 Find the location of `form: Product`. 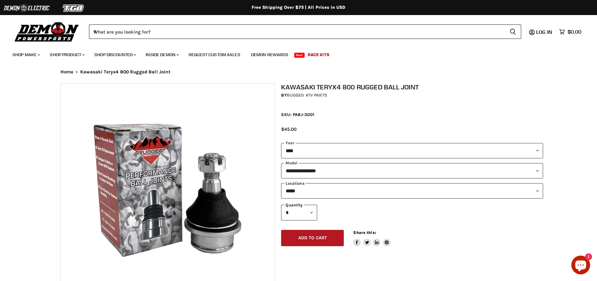

form: Product is located at coordinates (305, 32).